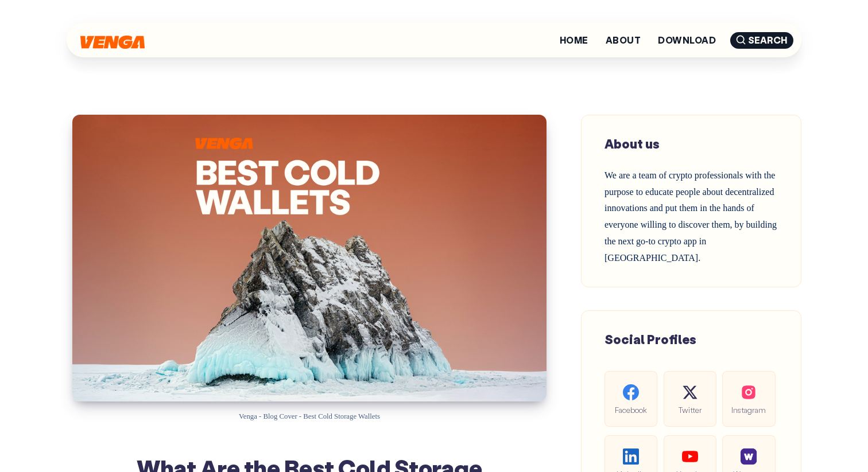 This screenshot has width=868, height=472. What do you see at coordinates (309, 416) in the screenshot?
I see `span: Venga - Blog Cover - Best Cold Storage Wallets` at bounding box center [309, 416].